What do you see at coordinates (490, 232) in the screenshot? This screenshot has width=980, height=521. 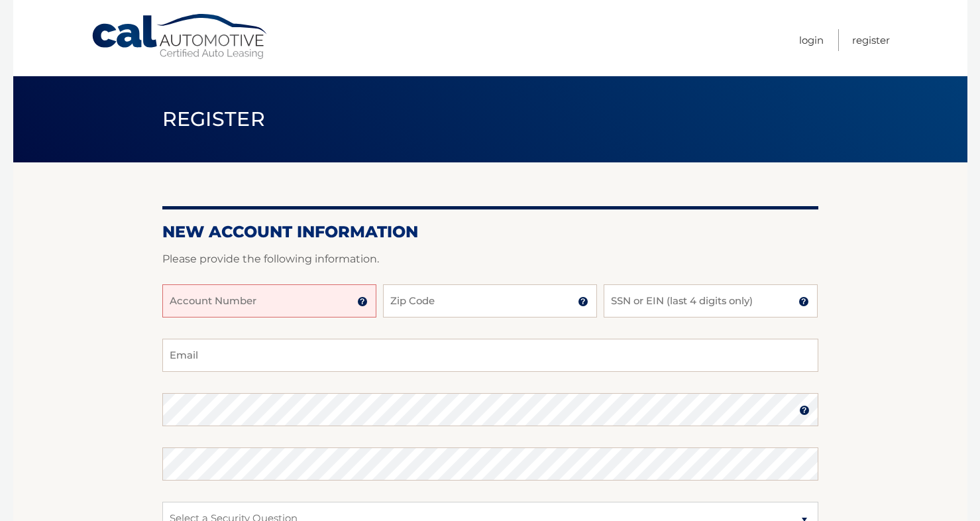 I see `h2: New Account Information` at bounding box center [490, 232].